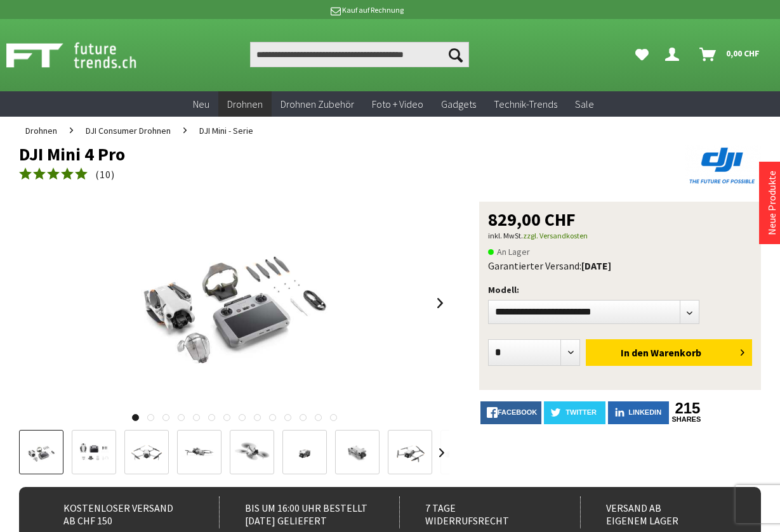  What do you see at coordinates (317, 104) in the screenshot?
I see `a: Drohnen Zubehör` at bounding box center [317, 104].